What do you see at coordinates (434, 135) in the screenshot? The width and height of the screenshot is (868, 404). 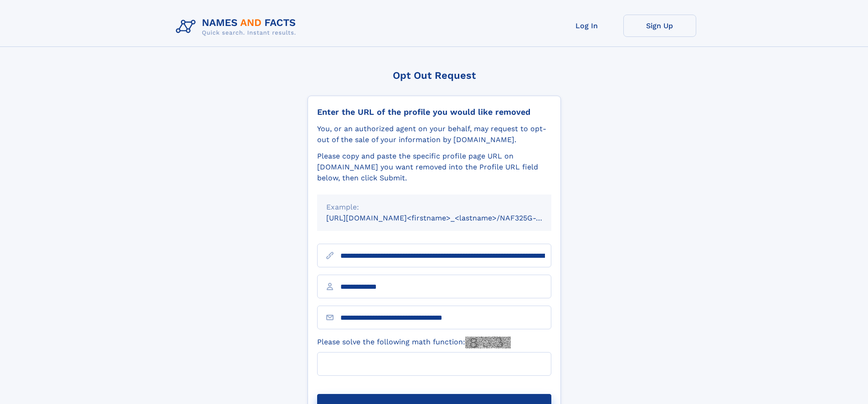 I see `div: You, or an authorized agent on your behalf, may request to opt-out of the sale of your informatio...` at bounding box center [434, 135].